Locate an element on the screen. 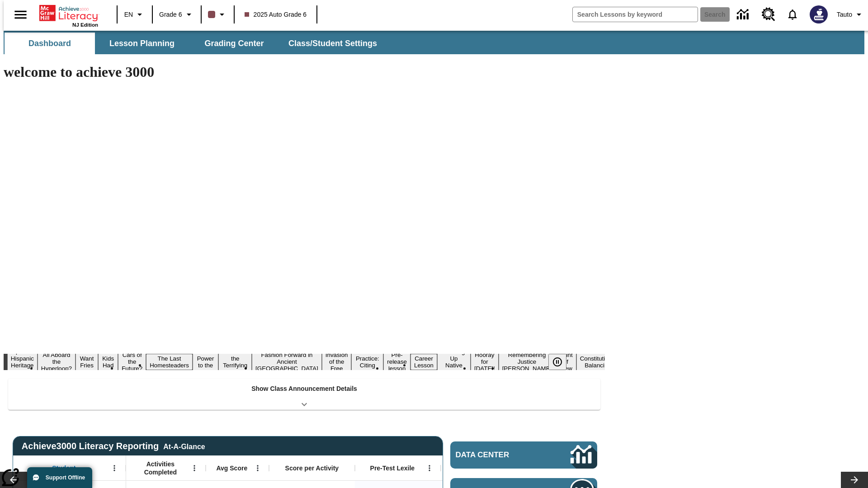 The height and width of the screenshot is (488, 868). button: Dashboard is located at coordinates (50, 43).